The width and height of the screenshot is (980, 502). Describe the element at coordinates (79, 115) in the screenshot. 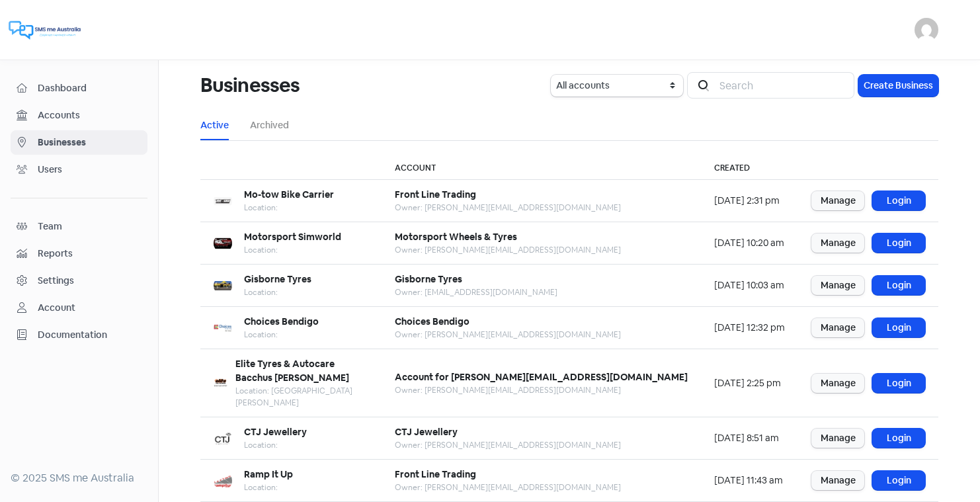

I see `a: Accounts` at that location.